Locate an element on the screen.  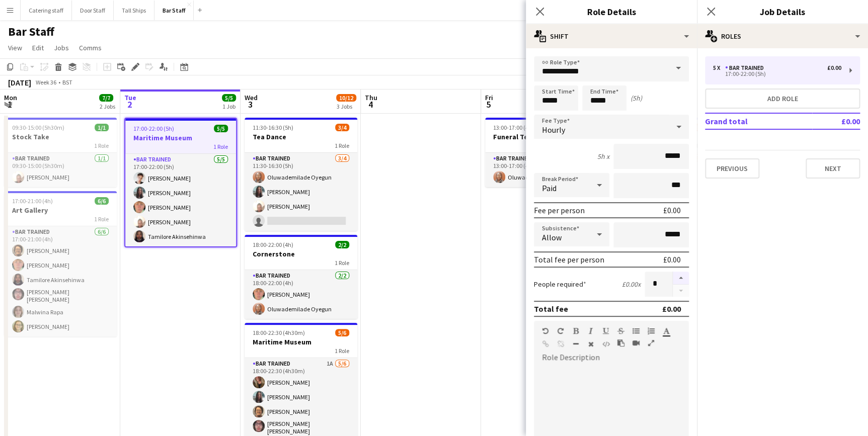
button: Redo is located at coordinates (561, 331).